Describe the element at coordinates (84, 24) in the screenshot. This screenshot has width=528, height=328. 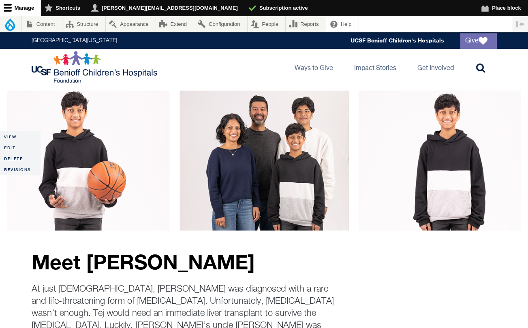
I see `a: Structure` at that location.